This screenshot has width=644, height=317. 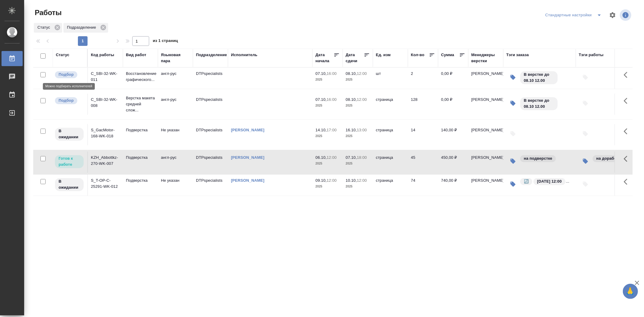 I want to click on td: шт, so click(x=390, y=79).